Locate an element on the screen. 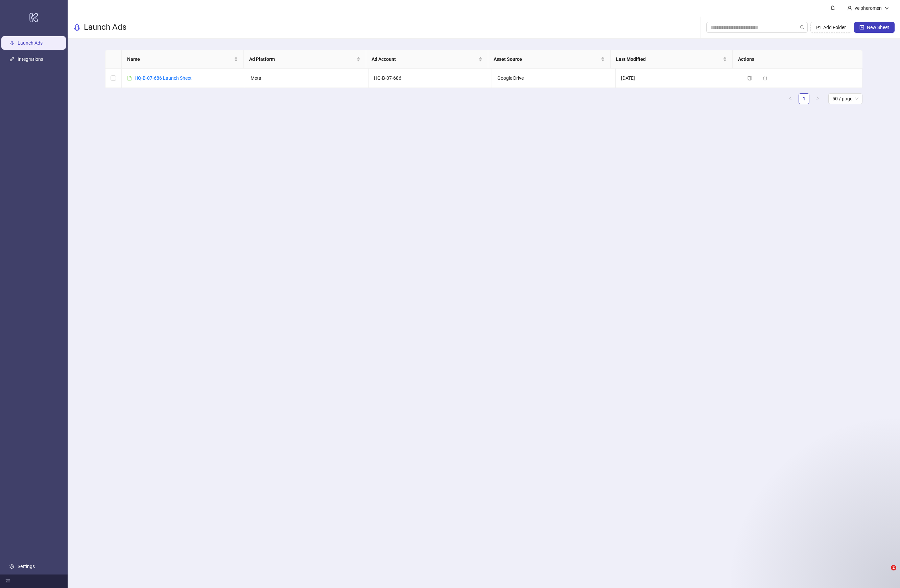 Image resolution: width=900 pixels, height=588 pixels. span: folder-add is located at coordinates (818, 27).